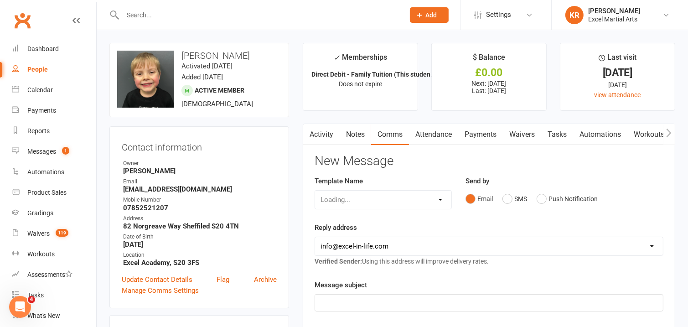  Describe the element at coordinates (146, 79) in the screenshot. I see `img: image1737816211.png` at that location.